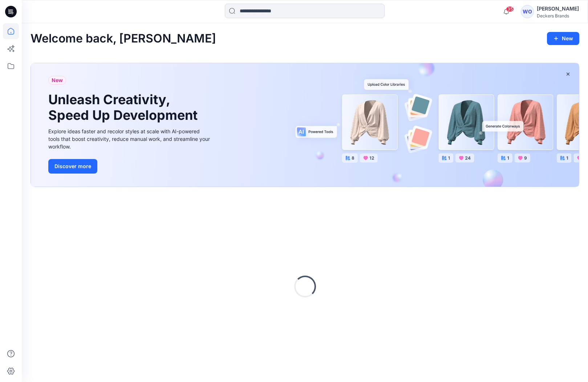 The height and width of the screenshot is (382, 588). Describe the element at coordinates (510, 9) in the screenshot. I see `span: 35` at that location.